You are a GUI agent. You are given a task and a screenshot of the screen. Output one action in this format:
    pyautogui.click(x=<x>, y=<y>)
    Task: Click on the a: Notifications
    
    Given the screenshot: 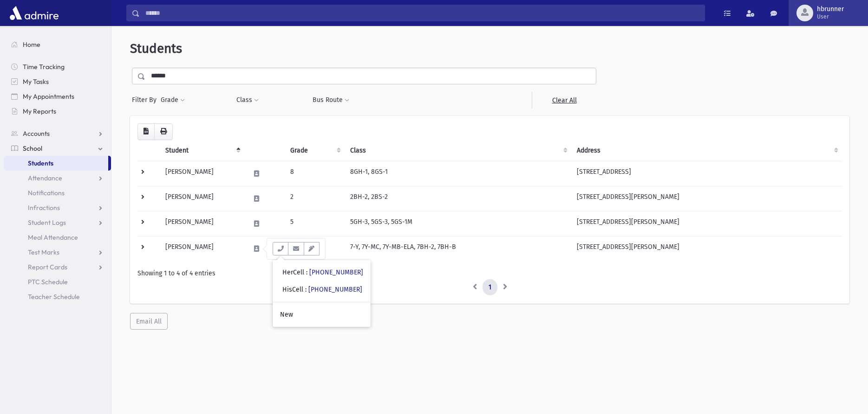 What is the action you would take?
    pyautogui.click(x=57, y=193)
    